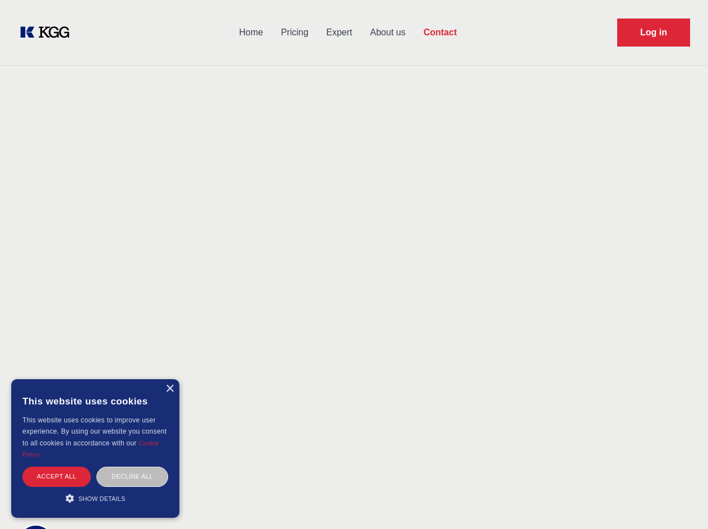 The height and width of the screenshot is (529, 708). Describe the element at coordinates (464, 461) in the screenshot. I see `p: By selecting this, you agree to the and .` at that location.